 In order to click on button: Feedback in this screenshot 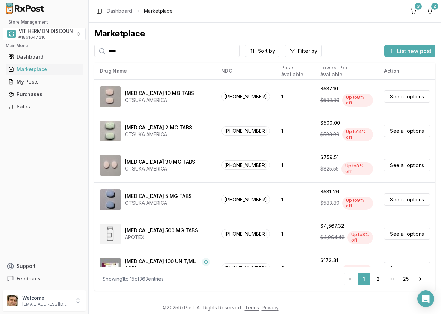, I will do `click(44, 278)`.